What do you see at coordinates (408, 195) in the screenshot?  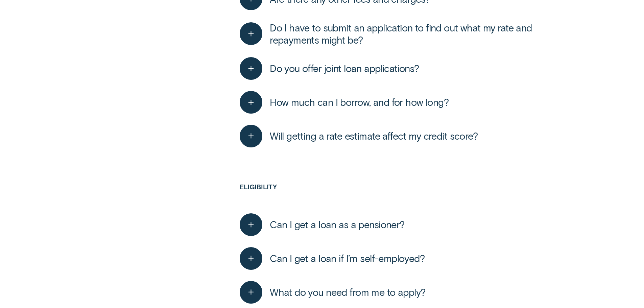 I see `h3: Eligibility` at bounding box center [408, 195].